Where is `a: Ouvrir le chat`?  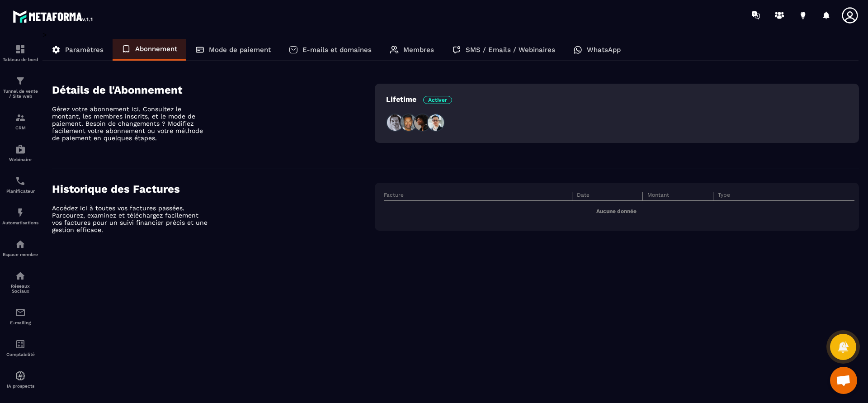 a: Ouvrir le chat is located at coordinates (844, 380).